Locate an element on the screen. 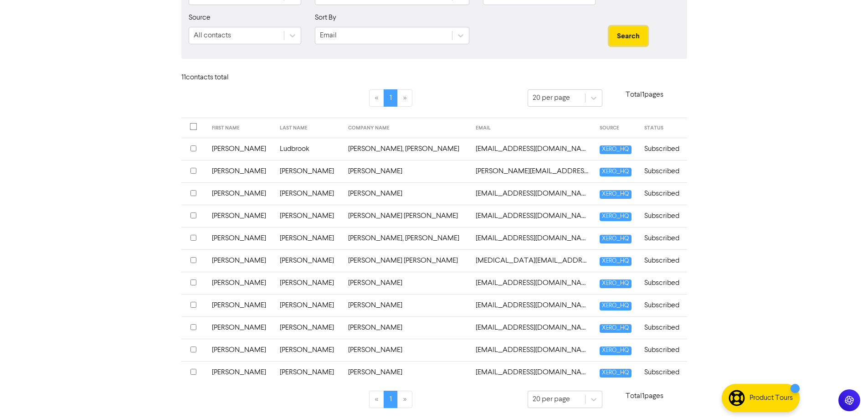 The image size is (868, 419). th: COMPANY NAME is located at coordinates (406, 128).